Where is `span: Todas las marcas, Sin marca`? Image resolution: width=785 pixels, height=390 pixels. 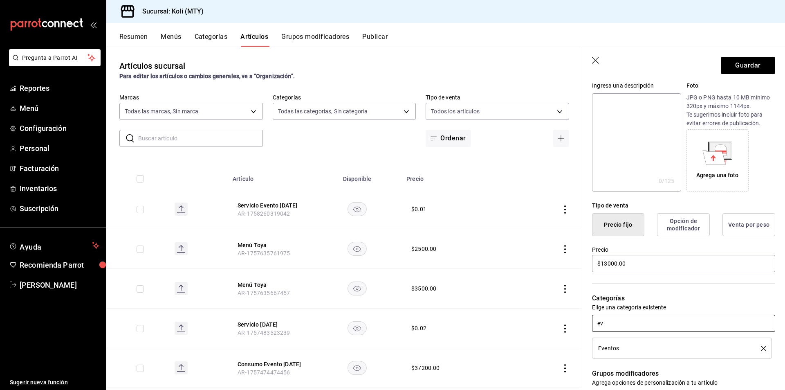
span: Todas las marcas, Sin marca is located at coordinates (162, 111).